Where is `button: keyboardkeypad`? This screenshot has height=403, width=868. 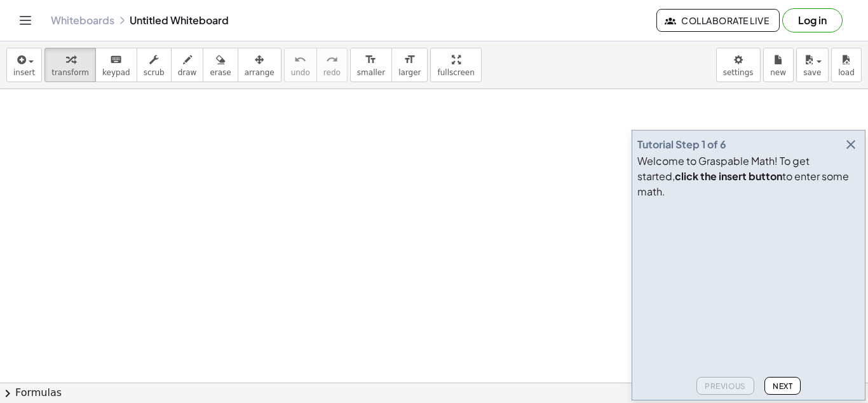
button: keyboardkeypad is located at coordinates (117, 65).